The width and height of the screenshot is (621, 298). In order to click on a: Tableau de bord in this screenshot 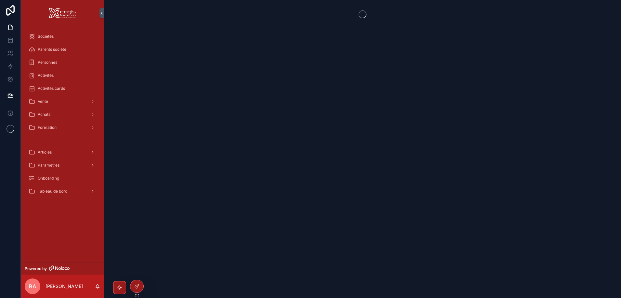, I will do `click(62, 191)`.